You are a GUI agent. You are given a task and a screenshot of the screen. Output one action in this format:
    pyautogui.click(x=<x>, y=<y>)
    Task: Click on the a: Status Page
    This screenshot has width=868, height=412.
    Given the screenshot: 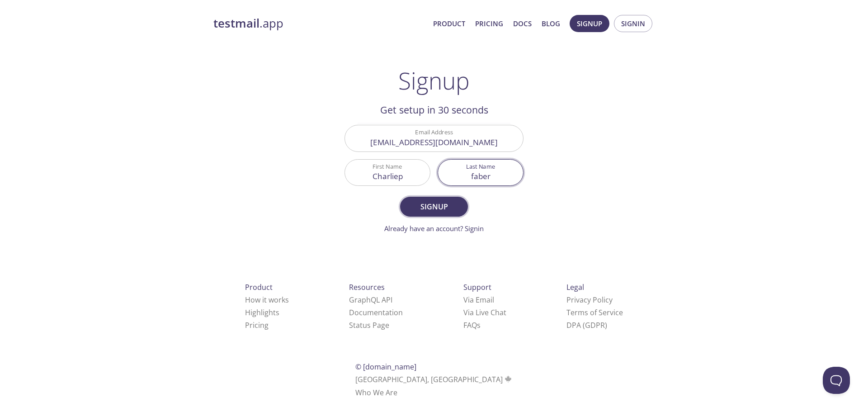 What is the action you would take?
    pyautogui.click(x=369, y=326)
    